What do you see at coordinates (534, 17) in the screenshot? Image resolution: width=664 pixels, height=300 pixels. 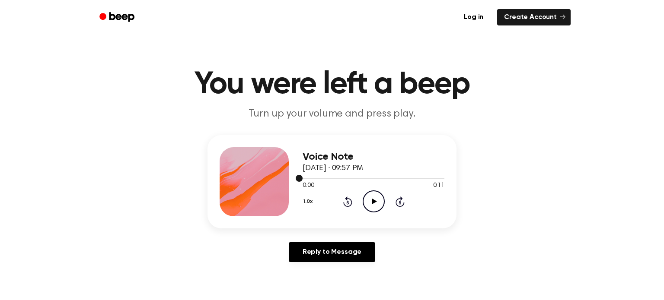 I see `a: Create Account` at bounding box center [534, 17].